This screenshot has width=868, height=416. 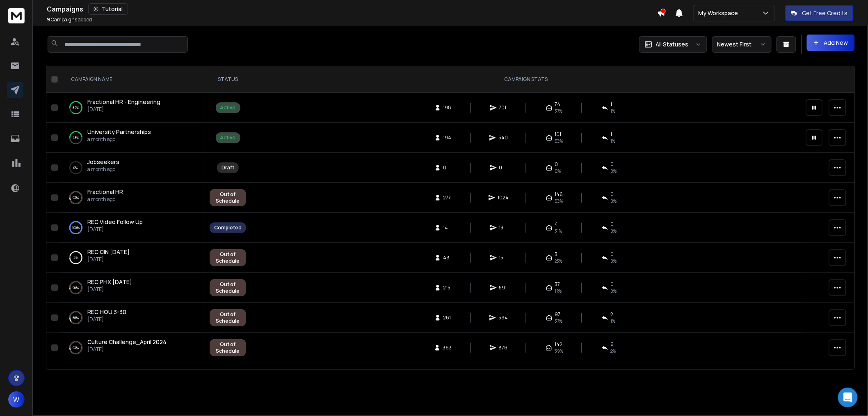 What do you see at coordinates (17, 399) in the screenshot?
I see `span: W` at bounding box center [17, 399].